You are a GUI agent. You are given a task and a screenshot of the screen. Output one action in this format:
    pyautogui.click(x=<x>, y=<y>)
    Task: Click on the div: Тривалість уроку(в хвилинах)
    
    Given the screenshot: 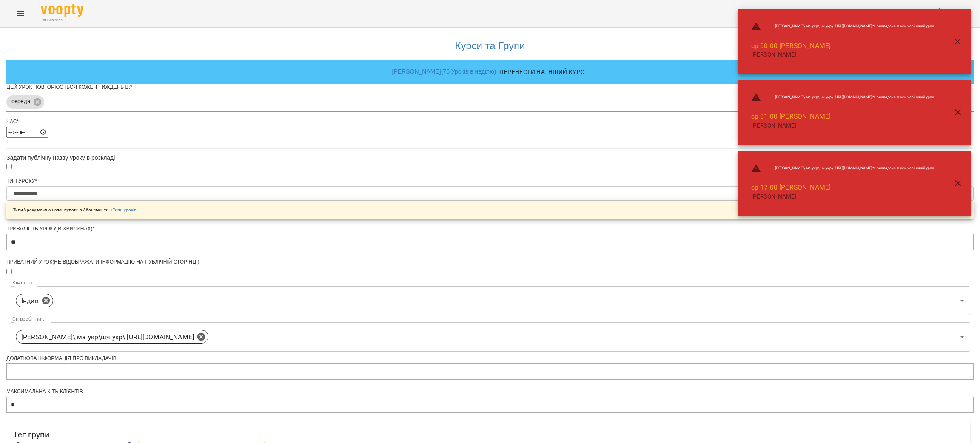 What is the action you would take?
    pyautogui.click(x=490, y=229)
    